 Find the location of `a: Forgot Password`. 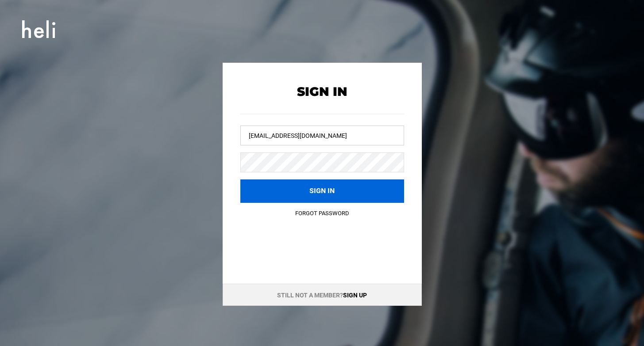

a: Forgot Password is located at coordinates (322, 213).